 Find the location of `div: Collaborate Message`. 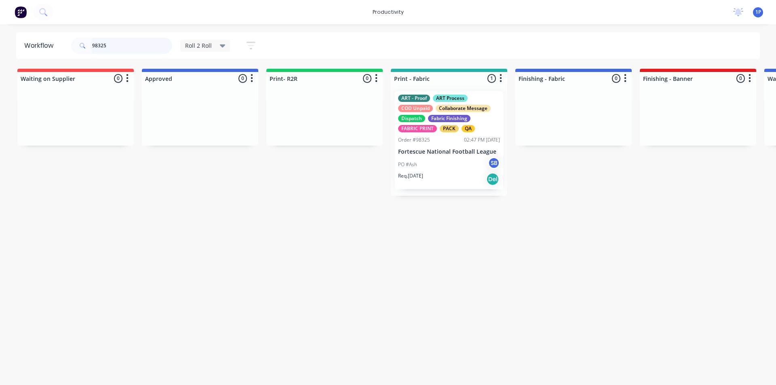

div: Collaborate Message is located at coordinates (463, 108).